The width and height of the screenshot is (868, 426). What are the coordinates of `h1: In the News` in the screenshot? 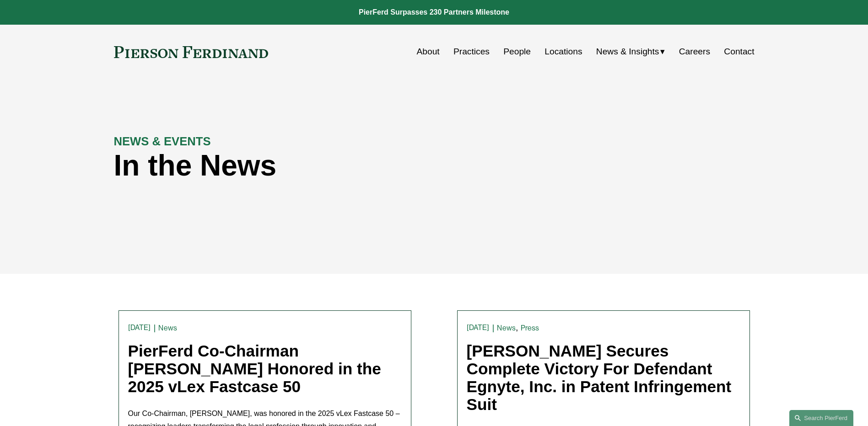 It's located at (354, 165).